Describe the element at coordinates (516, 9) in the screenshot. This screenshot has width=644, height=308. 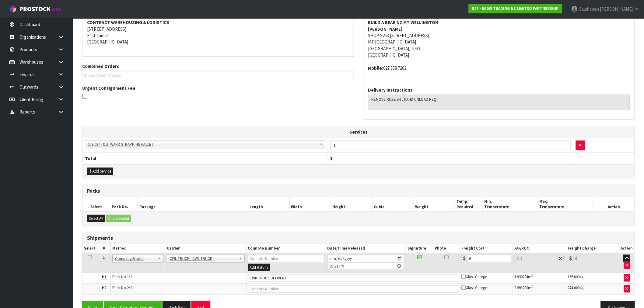
I see `a: B07 - BABW TRADING NZ LIMITED PARTNERSHIP` at that location.